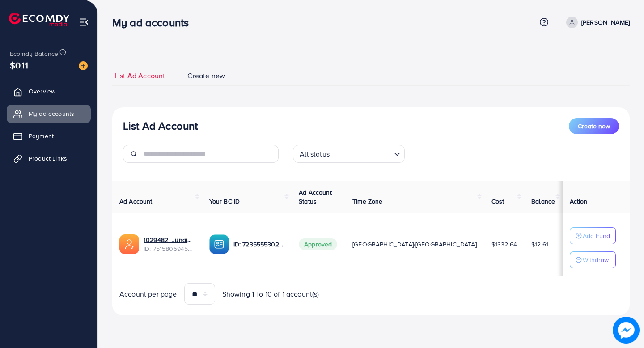 The height and width of the screenshot is (348, 644). I want to click on img: logo, so click(39, 19).